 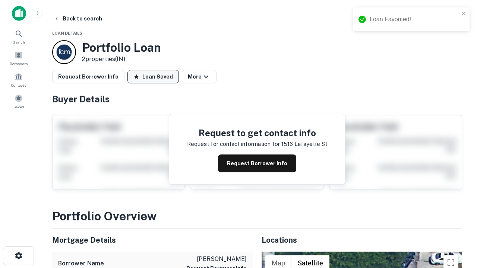 I want to click on a: Contacts, so click(x=19, y=80).